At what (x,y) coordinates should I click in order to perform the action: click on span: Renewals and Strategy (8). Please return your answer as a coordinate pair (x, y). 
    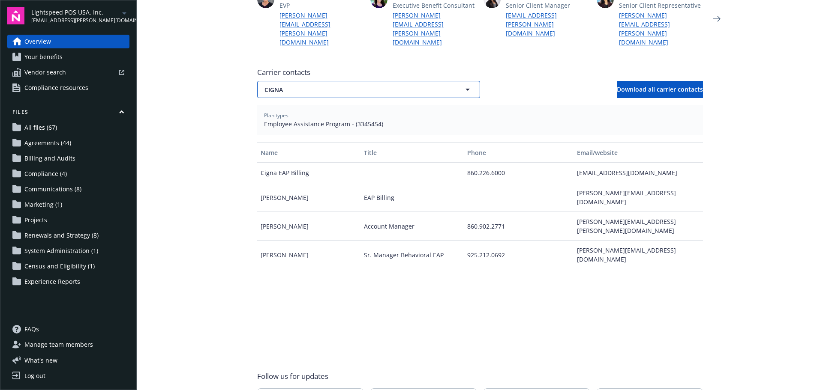
    Looking at the image, I should click on (61, 236).